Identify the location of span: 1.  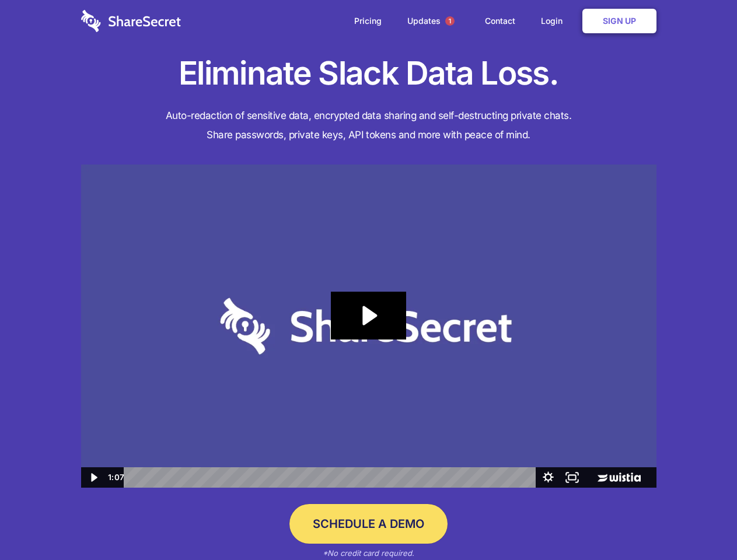
(450, 21).